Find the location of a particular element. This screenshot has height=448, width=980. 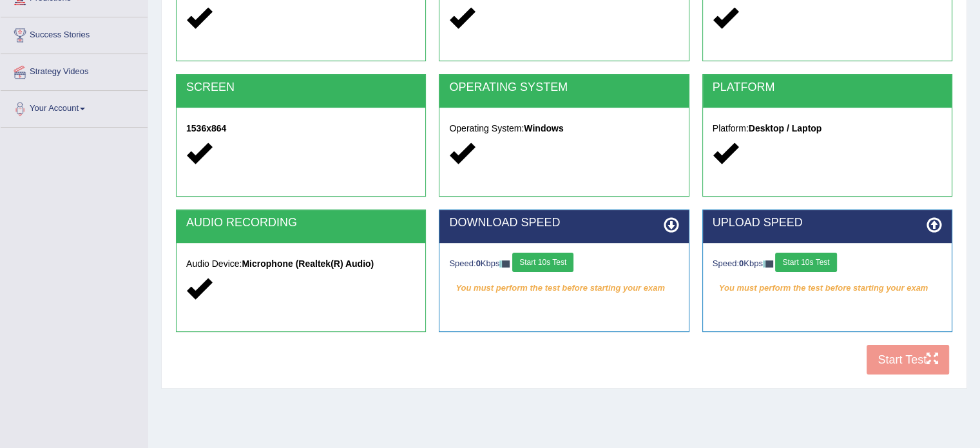

h5: Operating System: is located at coordinates (564, 128).